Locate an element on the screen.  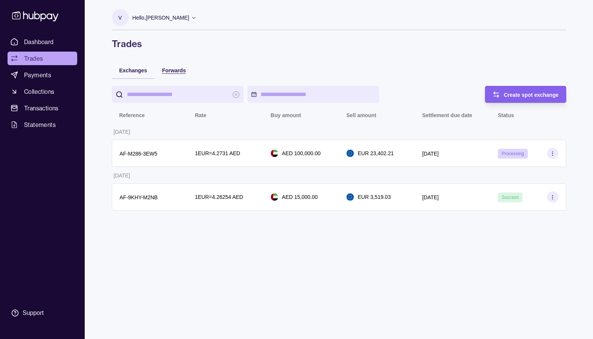
a: Support is located at coordinates (42, 313).